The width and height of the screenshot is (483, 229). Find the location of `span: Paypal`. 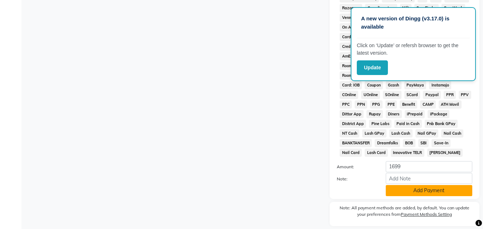

span: Paypal is located at coordinates (432, 95).